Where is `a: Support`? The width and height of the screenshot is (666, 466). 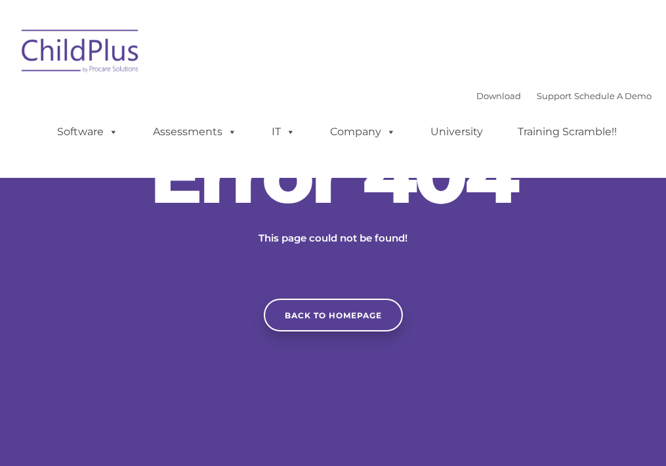
a: Support is located at coordinates (554, 96).